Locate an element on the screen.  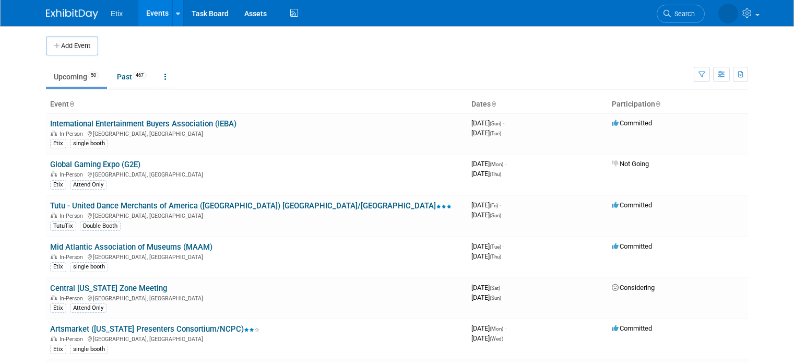
a: Past467 is located at coordinates (132, 77).